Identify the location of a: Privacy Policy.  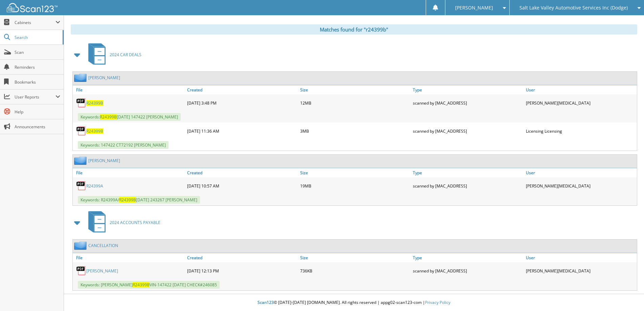
(438, 302).